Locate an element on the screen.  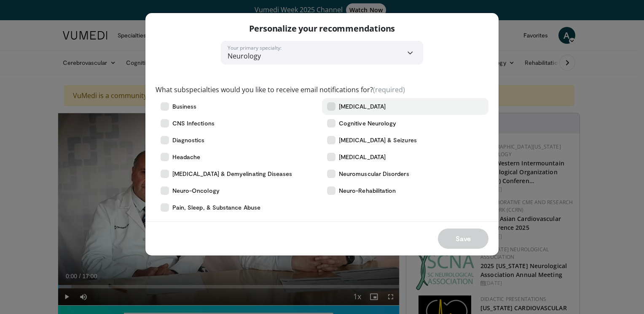
label: What subspecialties would you like to receive email notifications for? is located at coordinates (280, 90).